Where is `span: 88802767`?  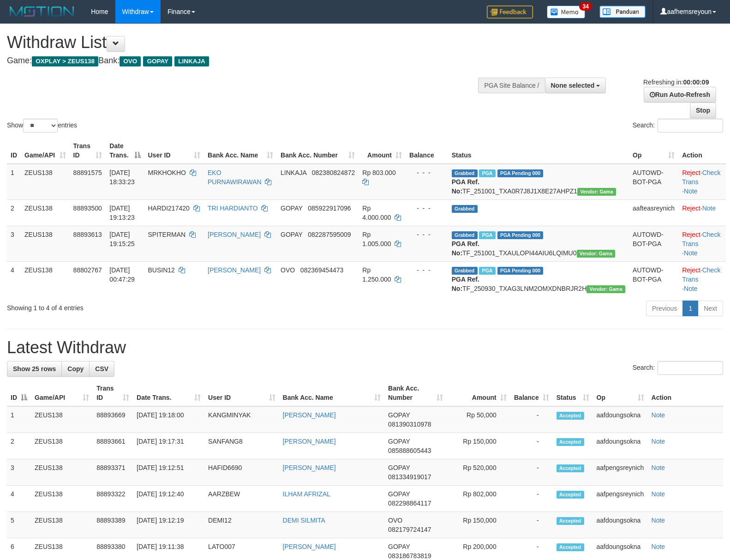 span: 88802767 is located at coordinates (88, 270).